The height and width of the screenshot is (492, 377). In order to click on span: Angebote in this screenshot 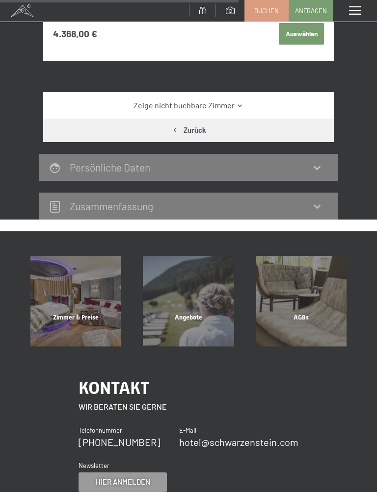, I will do `click(188, 317)`.